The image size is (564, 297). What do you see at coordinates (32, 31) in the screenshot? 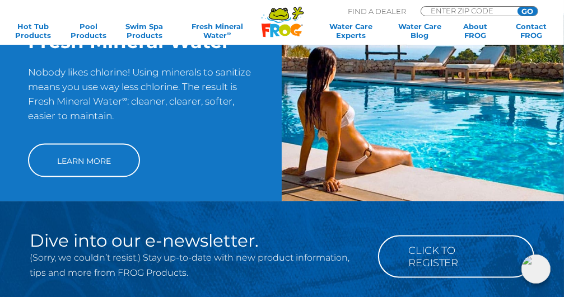
I see `a: Hot TubProducts` at bounding box center [32, 31].